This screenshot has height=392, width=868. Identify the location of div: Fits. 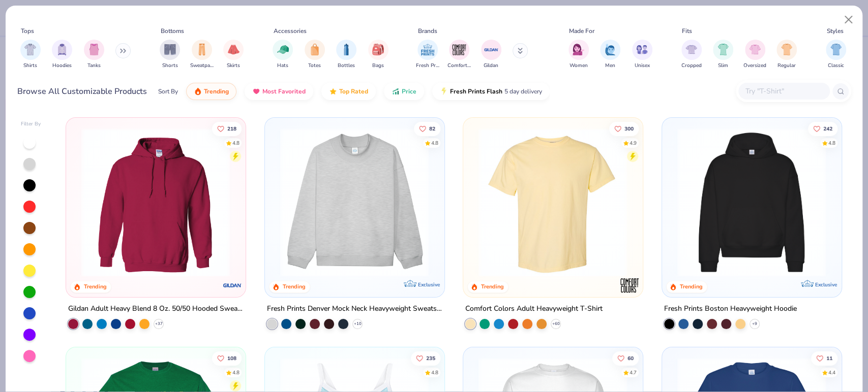
(687, 31).